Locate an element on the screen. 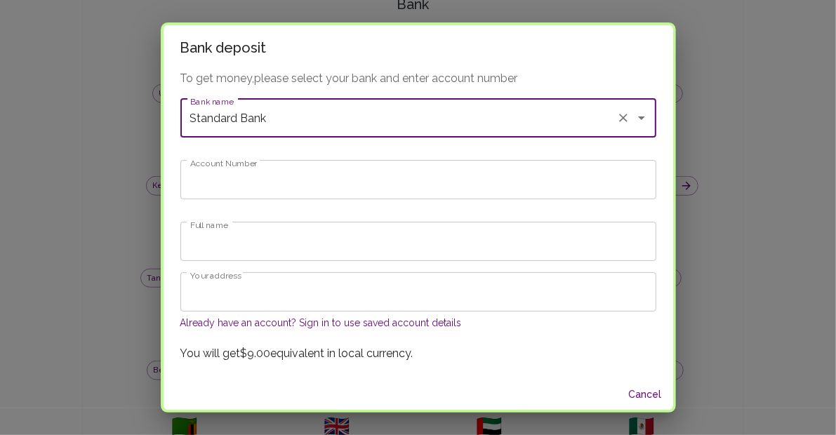 This screenshot has height=435, width=836. button: Clear is located at coordinates (623, 118).